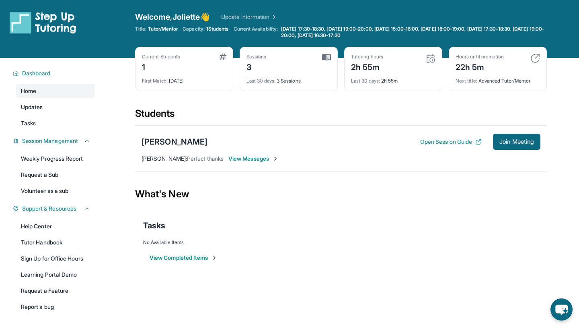  I want to click on span: Current Availability:, so click(256, 32).